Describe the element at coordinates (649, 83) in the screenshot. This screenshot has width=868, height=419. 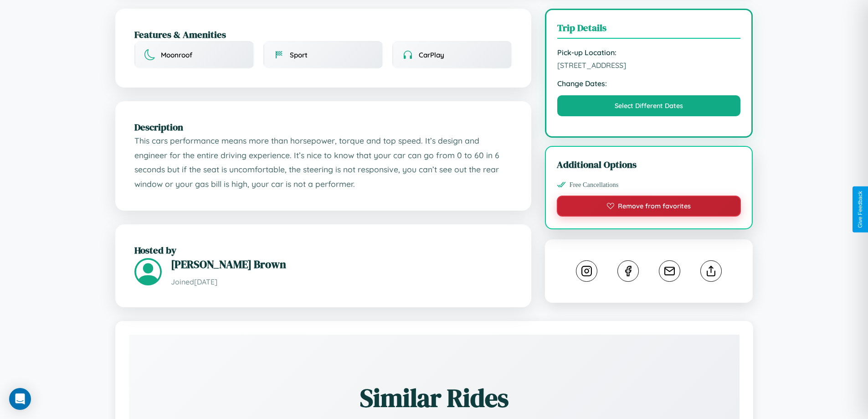
I see `strong: Change Dates:` at that location.